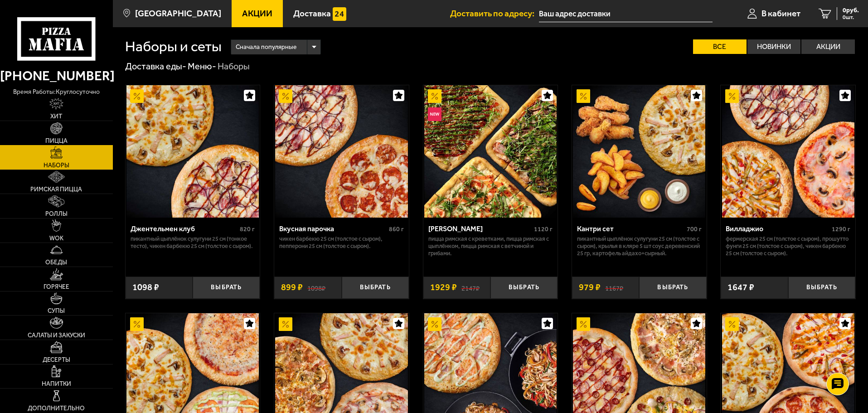  What do you see at coordinates (184, 228) in the screenshot?
I see `div: Джентельмен клуб` at bounding box center [184, 228].